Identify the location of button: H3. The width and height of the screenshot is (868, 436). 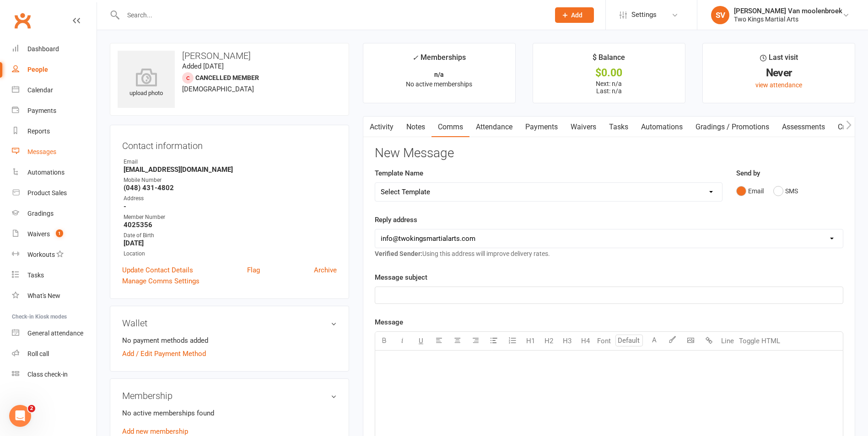
(568, 342).